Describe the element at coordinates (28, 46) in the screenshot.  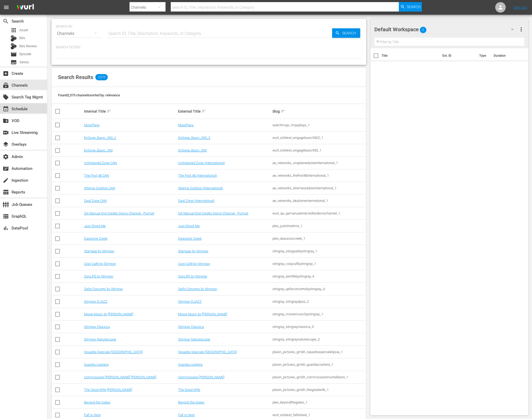
I see `span: Bits Review` at that location.